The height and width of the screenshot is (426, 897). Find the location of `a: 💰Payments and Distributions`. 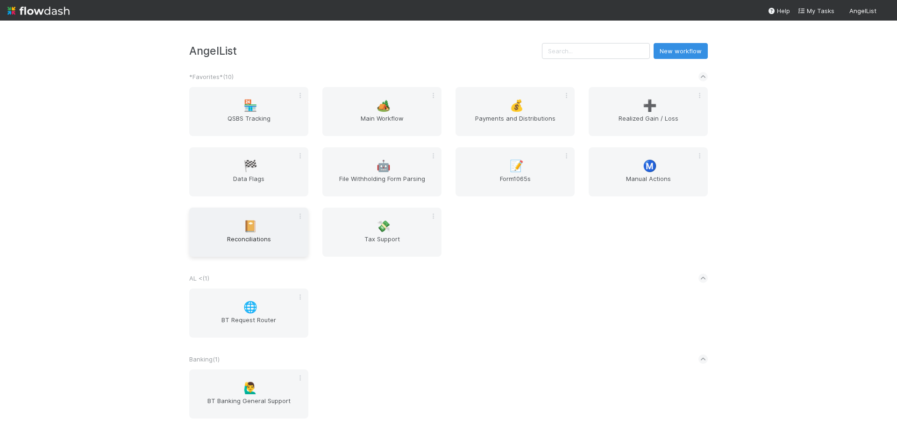

a: 💰Payments and Distributions is located at coordinates (515, 111).